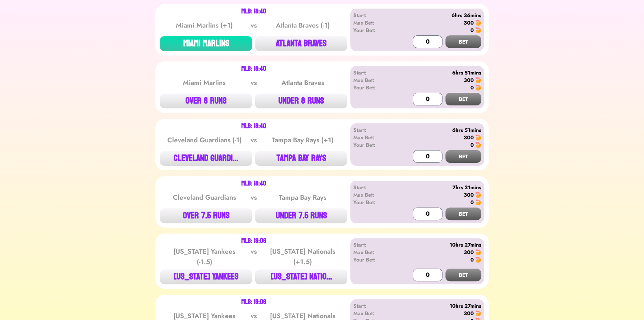 This screenshot has width=644, height=320. Describe the element at coordinates (205, 25) in the screenshot. I see `div: Miami Marlins (+1)` at that location.